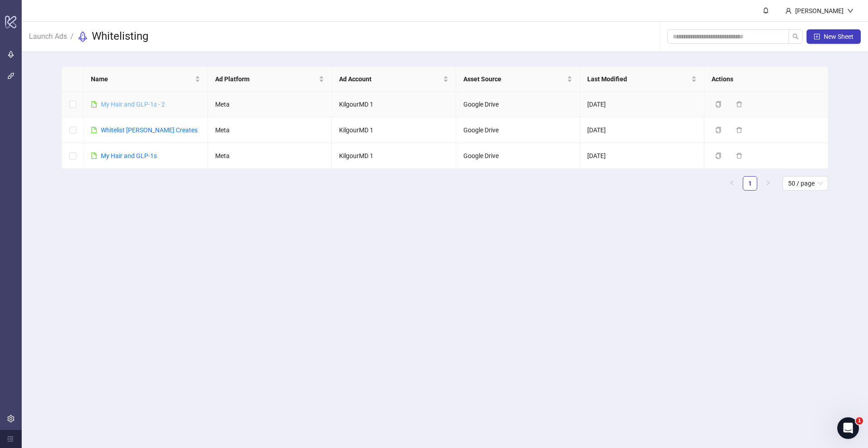  What do you see at coordinates (859, 421) in the screenshot?
I see `span: 1` at bounding box center [859, 421].